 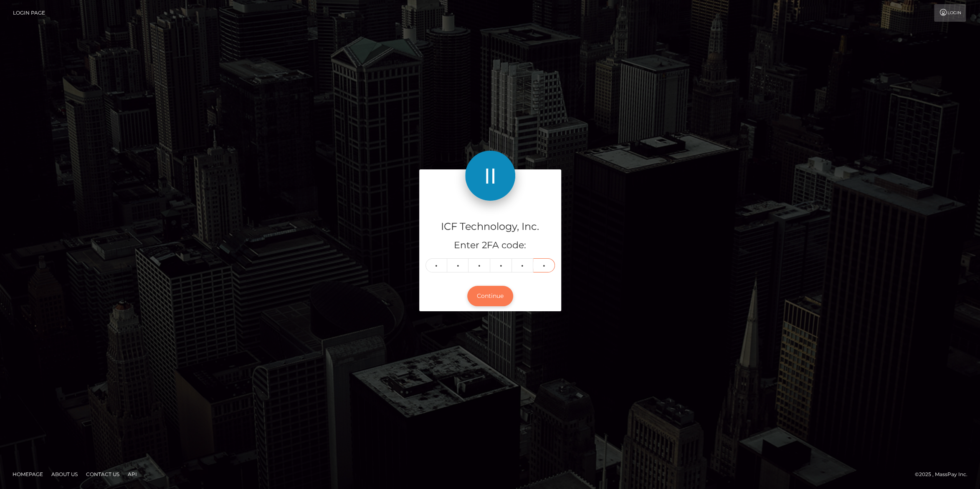 What do you see at coordinates (950, 13) in the screenshot?
I see `a: Login` at bounding box center [950, 13].